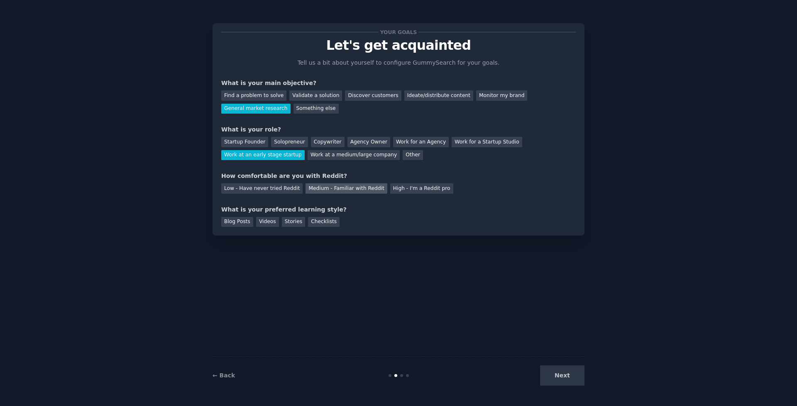 The height and width of the screenshot is (406, 797). I want to click on div: What is your role?, so click(399, 130).